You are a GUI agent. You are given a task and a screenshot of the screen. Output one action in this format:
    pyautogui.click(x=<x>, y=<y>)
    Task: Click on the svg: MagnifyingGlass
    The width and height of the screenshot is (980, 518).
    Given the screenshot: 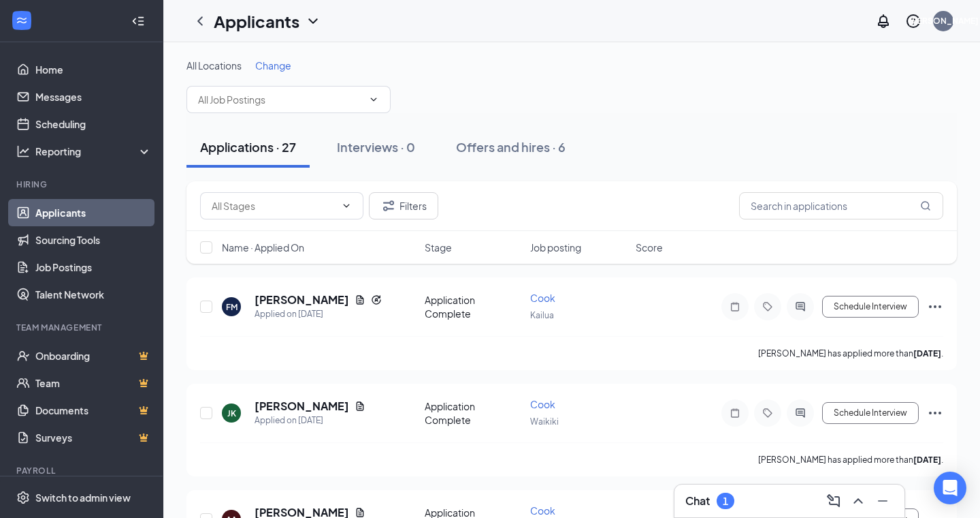 What is the action you would take?
    pyautogui.click(x=926, y=206)
    